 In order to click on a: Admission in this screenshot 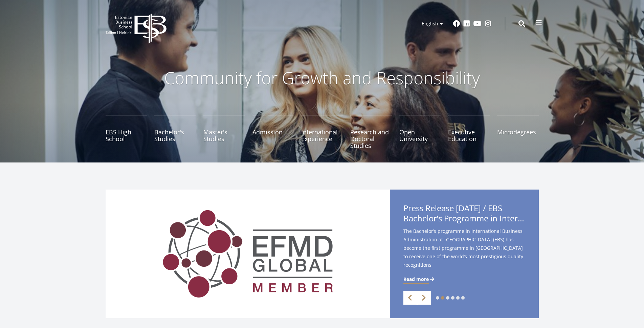, I will do `click(273, 132)`.